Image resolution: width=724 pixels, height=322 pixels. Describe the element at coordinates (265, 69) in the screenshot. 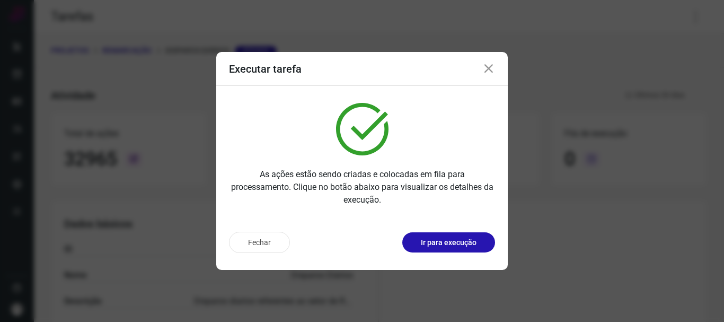

I see `h3: Executar tarefa` at that location.